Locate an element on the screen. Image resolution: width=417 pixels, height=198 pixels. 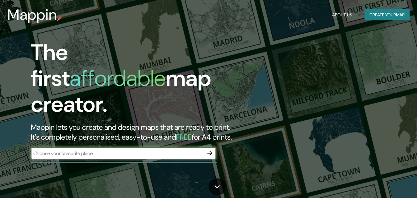
h1: The first map creator. is located at coordinates (135, 81).